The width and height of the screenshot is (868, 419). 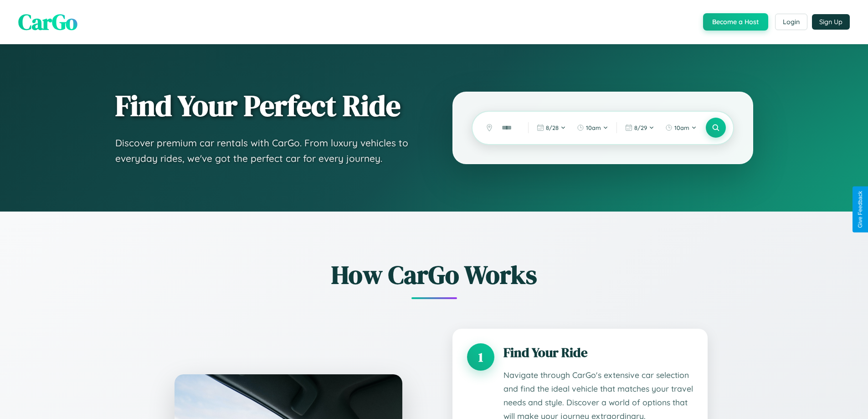 I want to click on h3: Find Your Ride, so click(x=598, y=352).